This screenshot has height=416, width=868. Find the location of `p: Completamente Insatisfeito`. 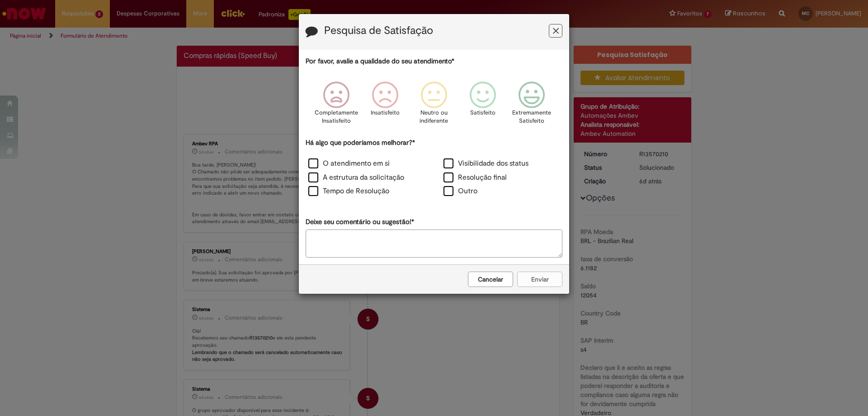

p: Completamente Insatisfeito is located at coordinates (336, 116).